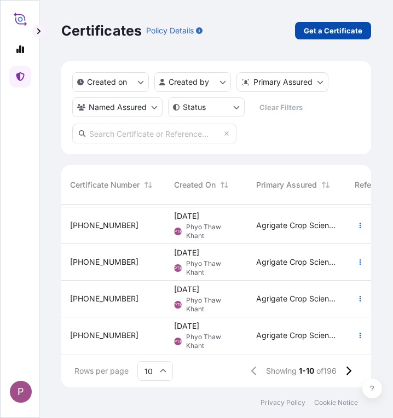  Describe the element at coordinates (206, 107) in the screenshot. I see `button: certificateStatus Filter options` at that location.